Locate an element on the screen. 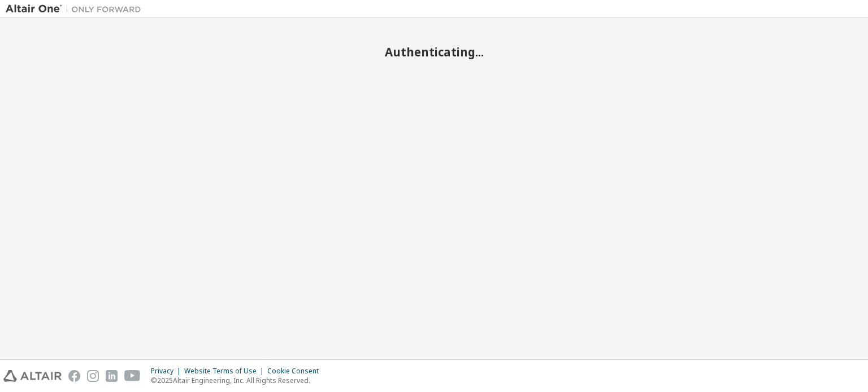  img: instagram.svg is located at coordinates (93, 376).